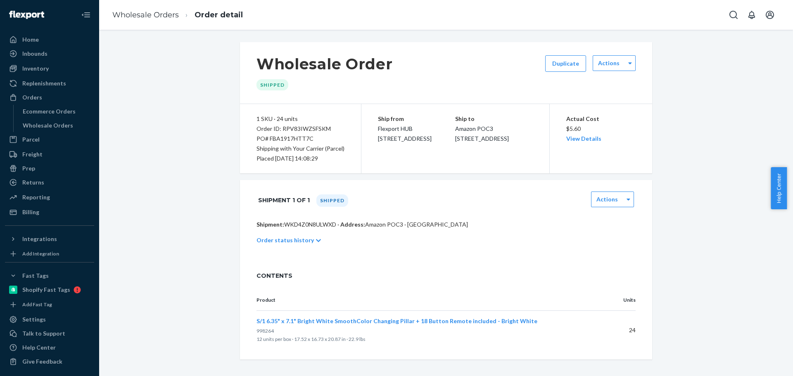 The image size is (793, 376). I want to click on h1: Shipment 1 of 1, so click(284, 200).